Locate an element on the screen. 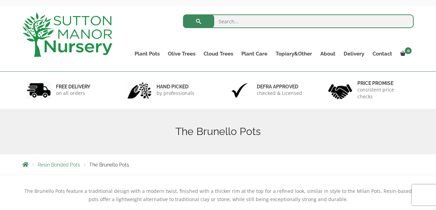 Image resolution: width=436 pixels, height=210 pixels. img: 3.jpg is located at coordinates (239, 90).